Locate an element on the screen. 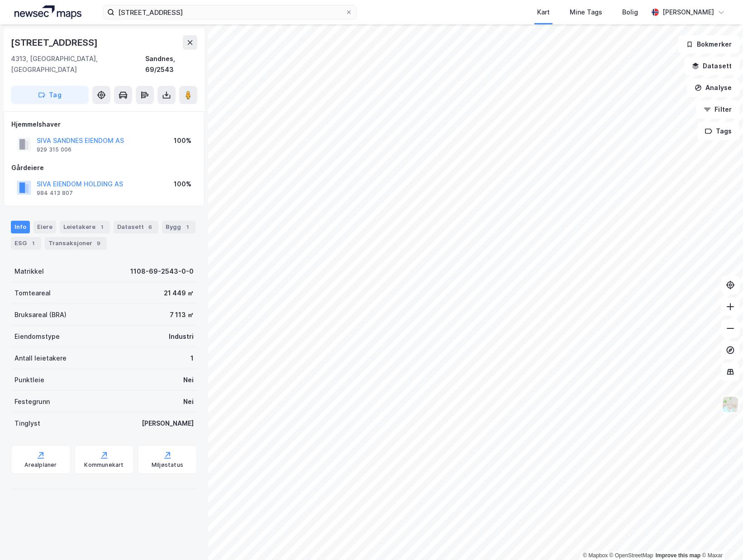  div: Tinglyst is located at coordinates (27, 423).